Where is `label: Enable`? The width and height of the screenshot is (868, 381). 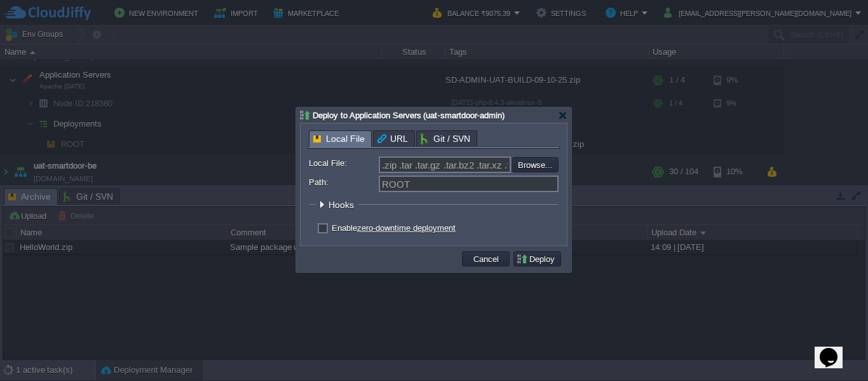
label: Enable is located at coordinates (394, 227).